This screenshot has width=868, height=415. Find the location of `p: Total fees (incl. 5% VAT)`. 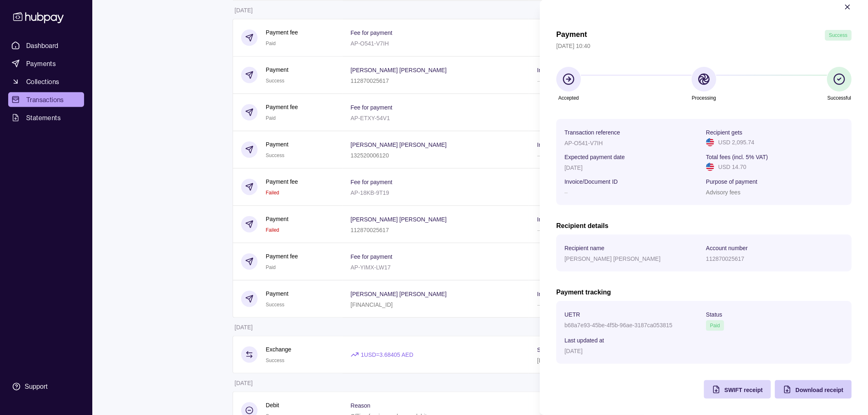

p: Total fees (incl. 5% VAT) is located at coordinates (737, 157).